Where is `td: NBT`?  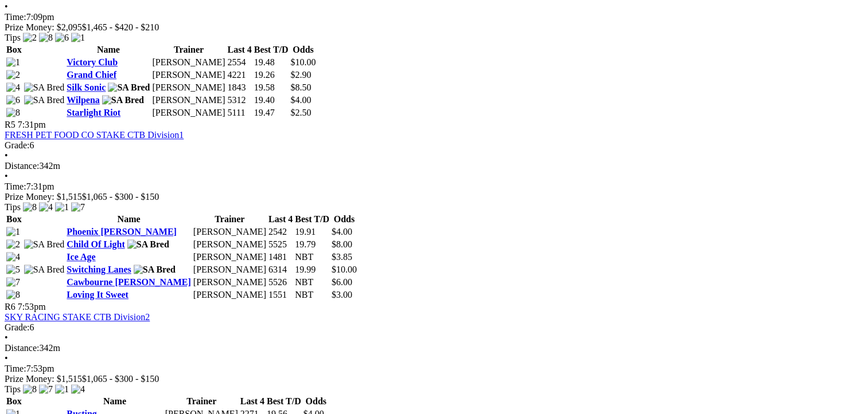 td: NBT is located at coordinates (312, 282).